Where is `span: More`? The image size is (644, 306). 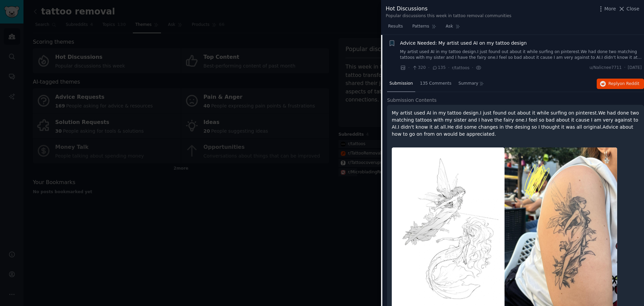
span: More is located at coordinates (610, 9).